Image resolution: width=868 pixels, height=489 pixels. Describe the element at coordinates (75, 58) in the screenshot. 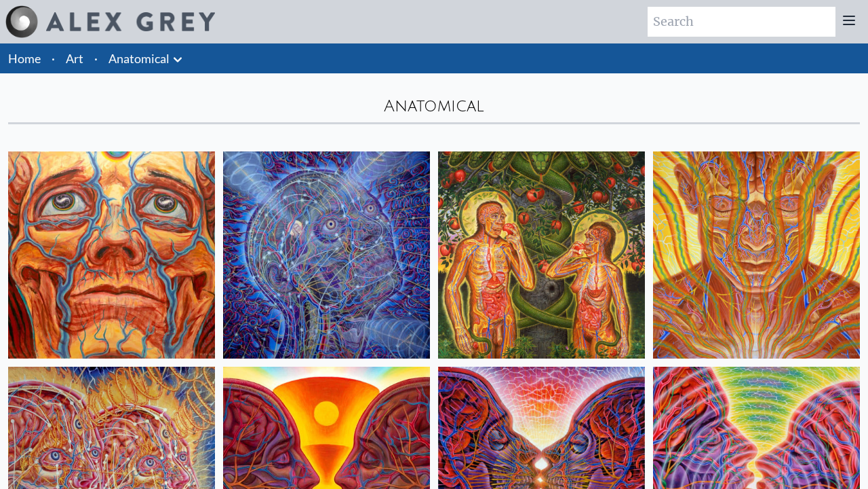

I see `a: Art` at that location.